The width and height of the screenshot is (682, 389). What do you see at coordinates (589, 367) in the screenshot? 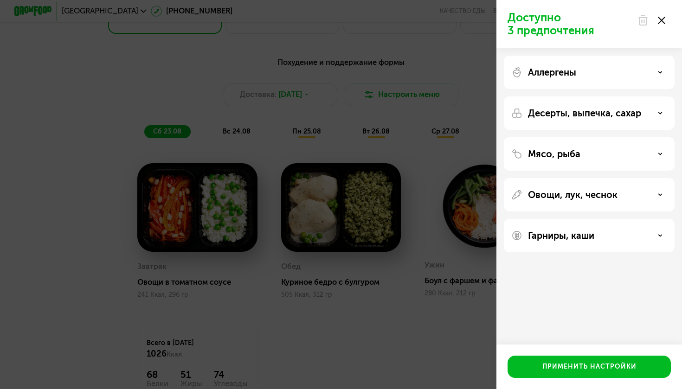
I see `div: Применить настройки` at bounding box center [589, 367].